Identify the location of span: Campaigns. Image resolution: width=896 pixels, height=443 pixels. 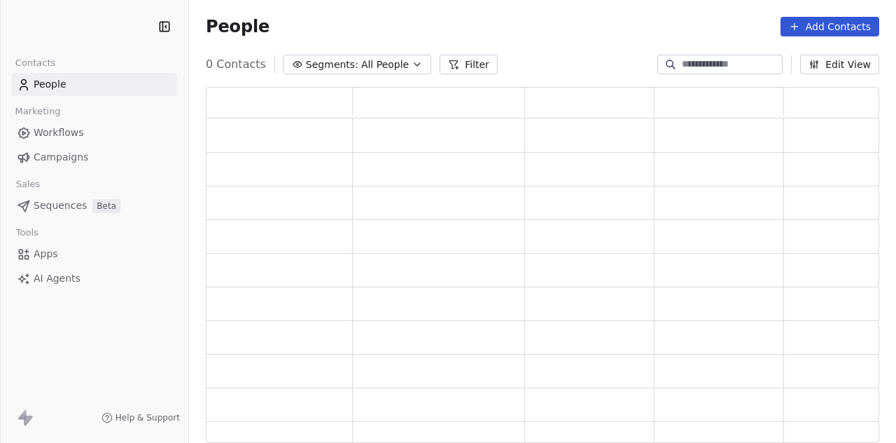
(61, 157).